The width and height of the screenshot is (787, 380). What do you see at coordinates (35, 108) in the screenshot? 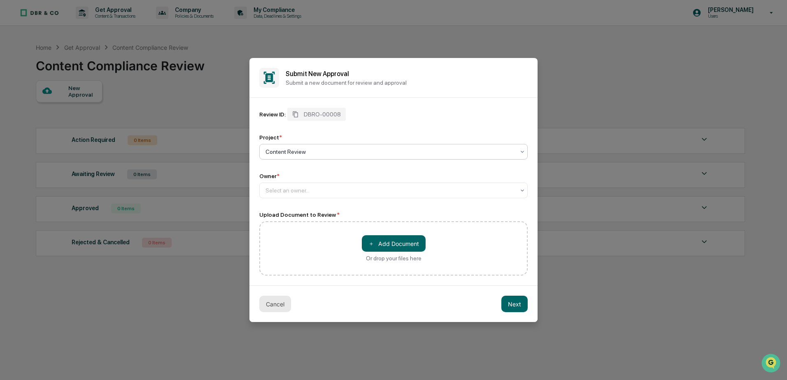
I see `span: Preclearance` at bounding box center [35, 108].